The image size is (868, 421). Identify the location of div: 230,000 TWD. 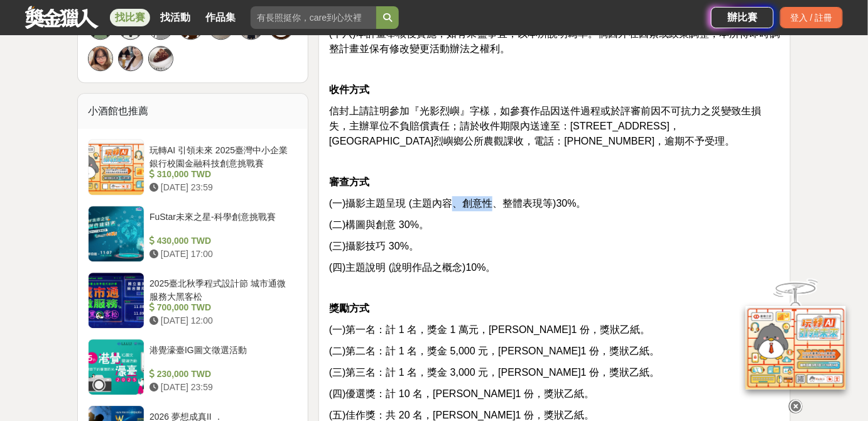
(221, 374).